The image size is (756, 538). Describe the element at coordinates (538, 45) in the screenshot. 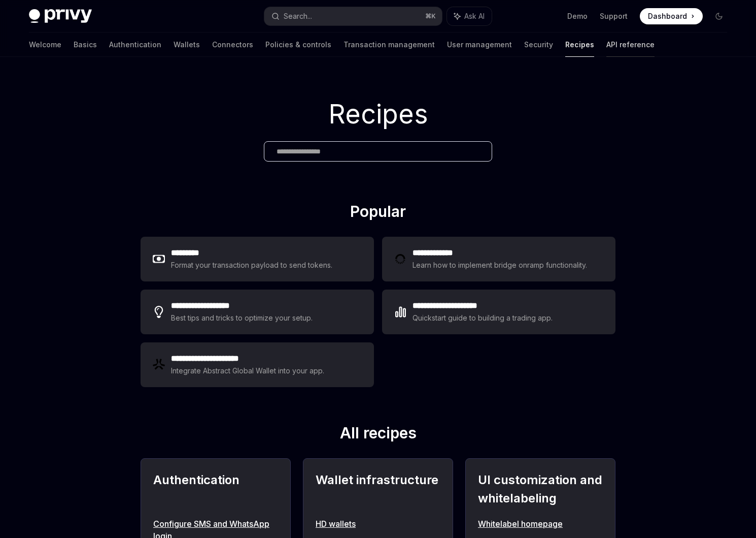

I see `a: Security` at that location.